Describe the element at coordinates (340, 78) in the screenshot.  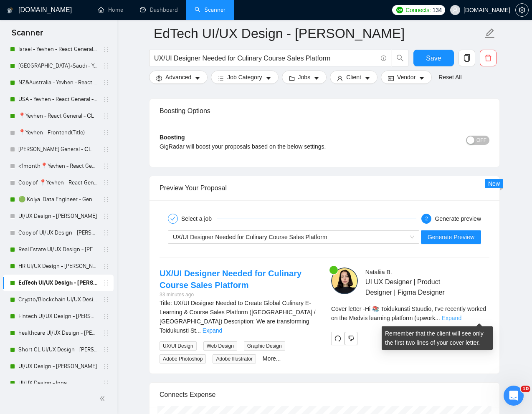
I see `span: user` at that location.